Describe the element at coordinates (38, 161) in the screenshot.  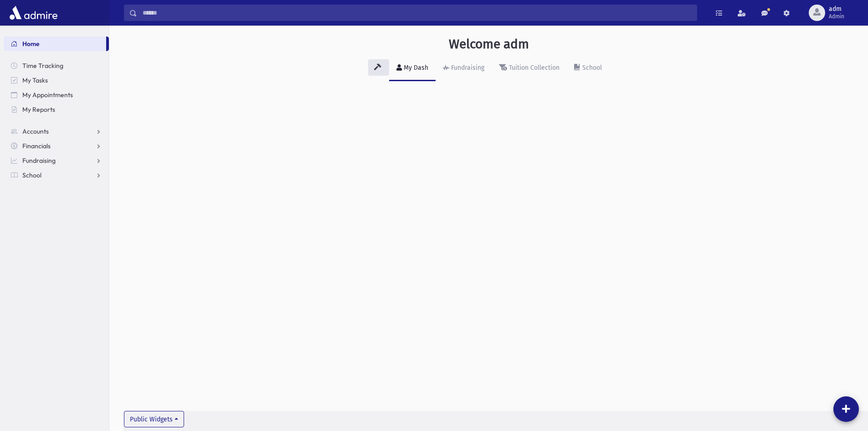
I see `span: Fundraising` at that location.